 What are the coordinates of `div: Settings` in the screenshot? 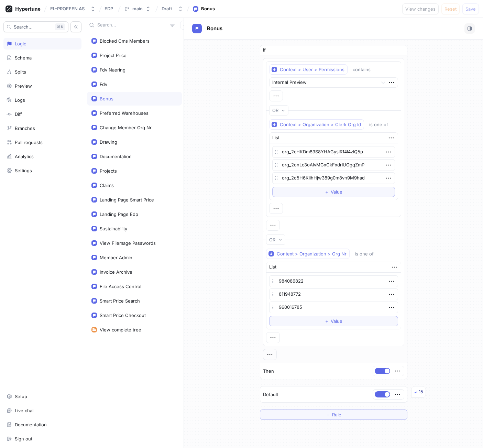 It's located at (23, 171).